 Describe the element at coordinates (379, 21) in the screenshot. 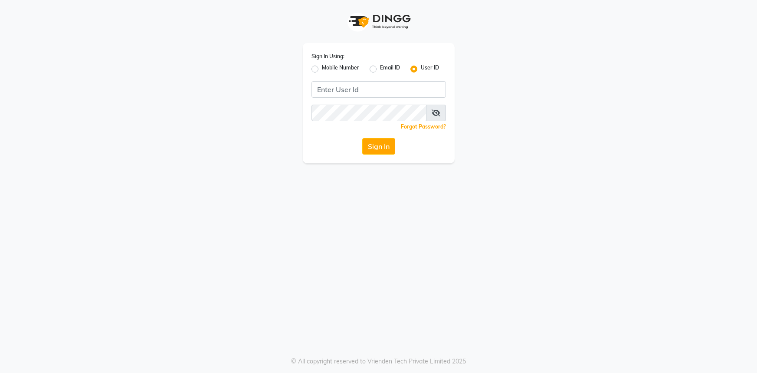

I see `img: logo1.svg` at that location.